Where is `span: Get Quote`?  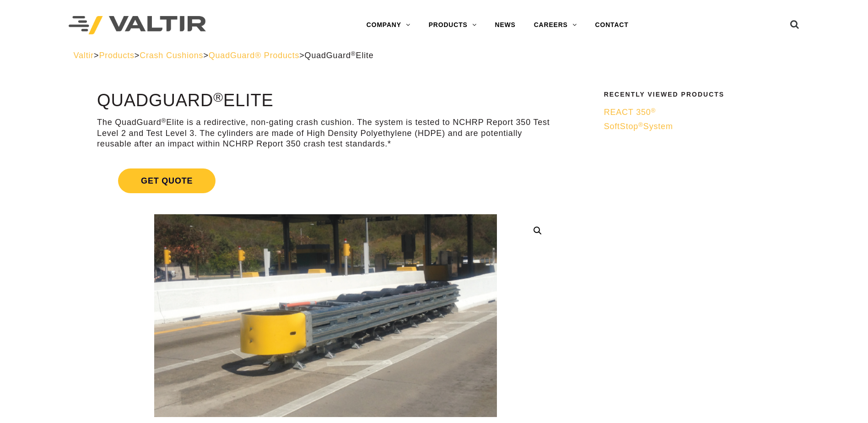 span: Get Quote is located at coordinates (167, 181).